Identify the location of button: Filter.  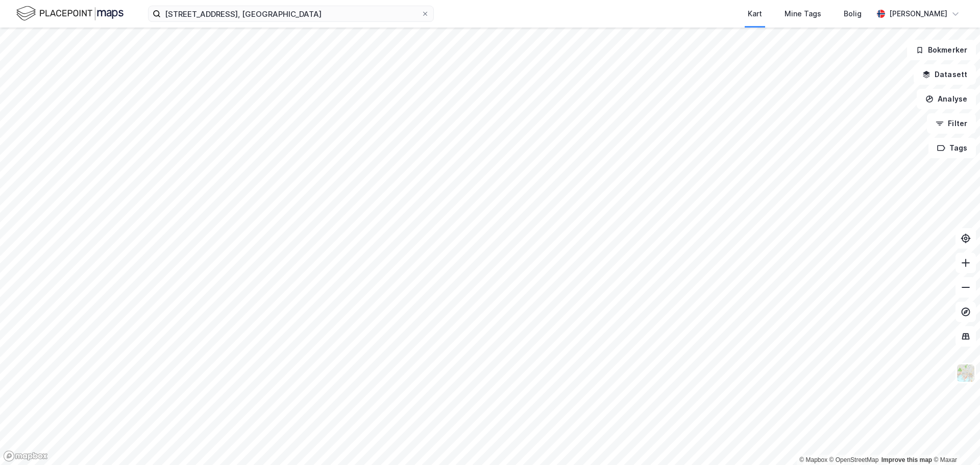
(952, 124).